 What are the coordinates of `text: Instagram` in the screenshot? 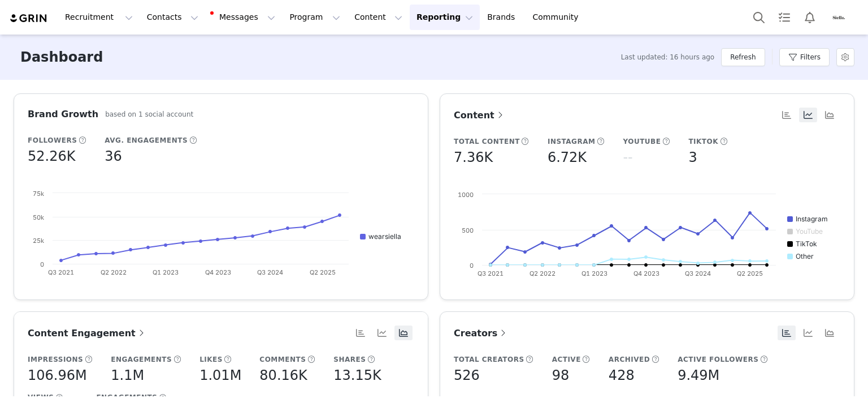 It's located at (812, 219).